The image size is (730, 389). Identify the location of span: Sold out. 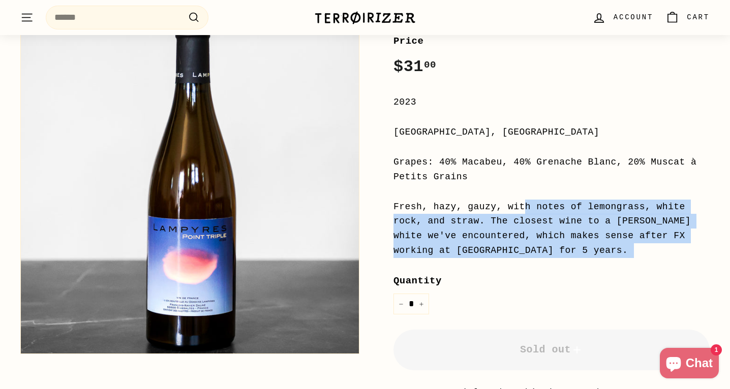
(551, 350).